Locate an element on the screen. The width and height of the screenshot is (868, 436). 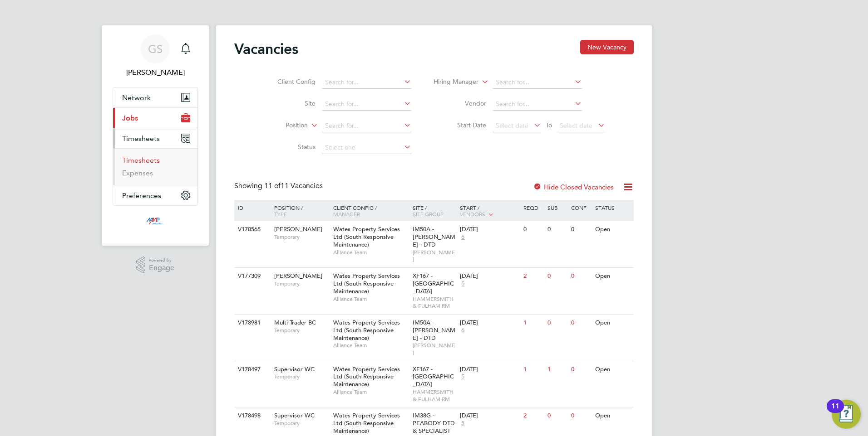
span: To is located at coordinates (548, 125).